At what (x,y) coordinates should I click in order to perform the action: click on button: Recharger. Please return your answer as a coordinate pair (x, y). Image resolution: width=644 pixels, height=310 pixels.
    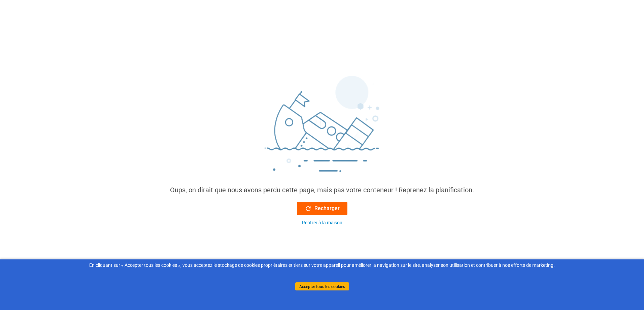
    Looking at the image, I should click on (322, 208).